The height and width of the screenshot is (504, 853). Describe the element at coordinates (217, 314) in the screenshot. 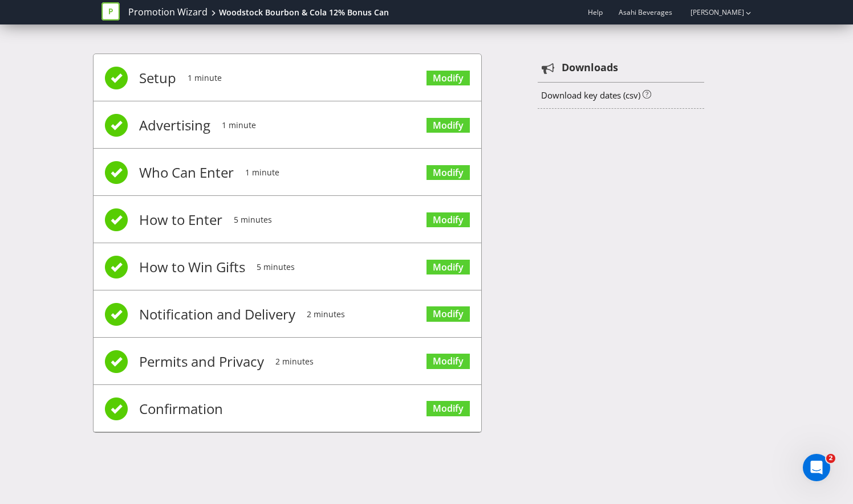

I see `span: Notification and Delivery` at that location.